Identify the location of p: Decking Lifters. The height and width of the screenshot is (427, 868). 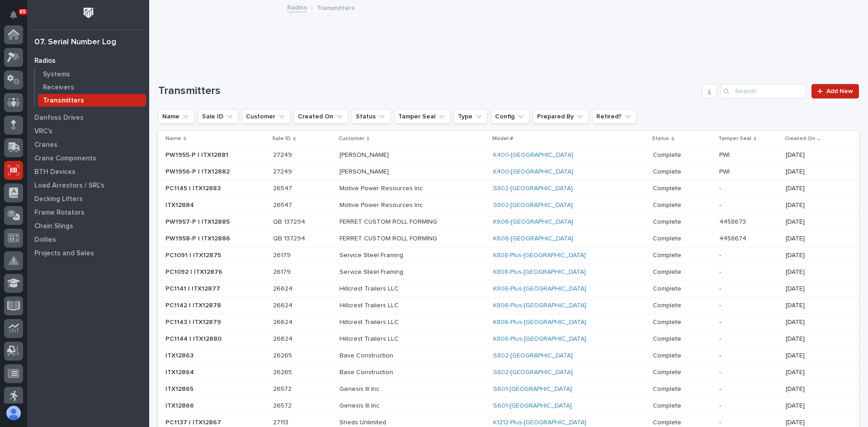
(58, 199).